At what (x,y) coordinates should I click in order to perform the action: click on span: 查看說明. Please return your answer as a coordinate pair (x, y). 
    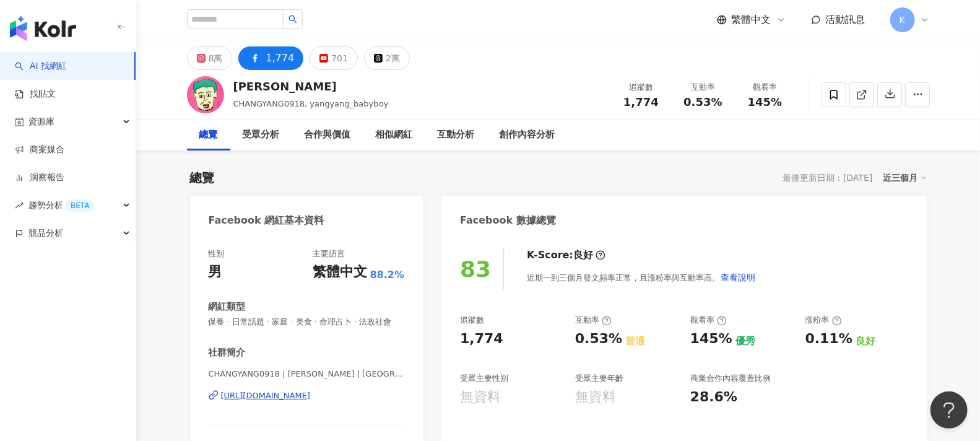
    Looking at the image, I should click on (738, 277).